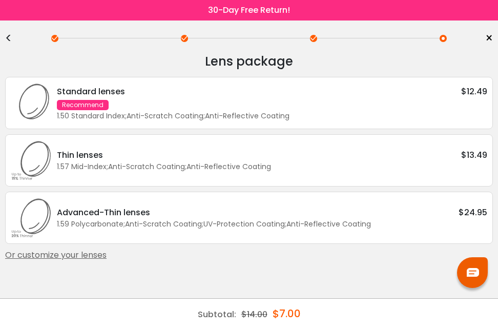 The image size is (498, 329). Describe the element at coordinates (249, 61) in the screenshot. I see `div: Lens package` at that location.